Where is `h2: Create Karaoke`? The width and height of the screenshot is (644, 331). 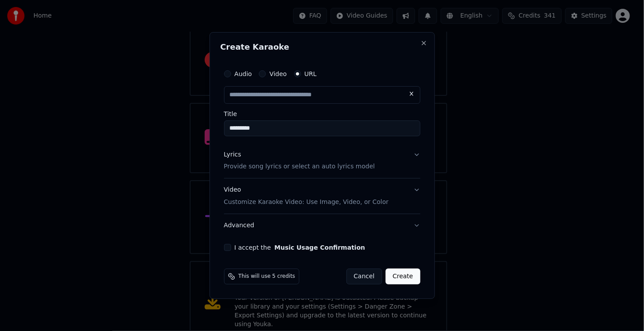 h2: Create Karaoke is located at coordinates (322, 47).